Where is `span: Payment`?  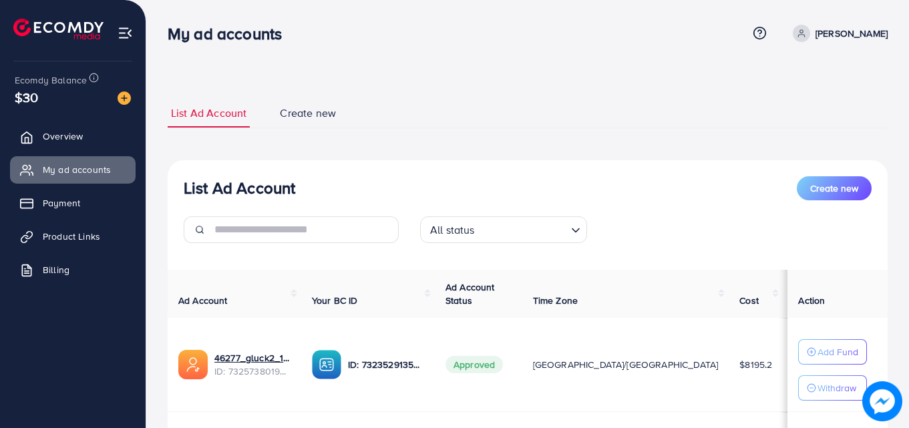 span: Payment is located at coordinates (61, 203).